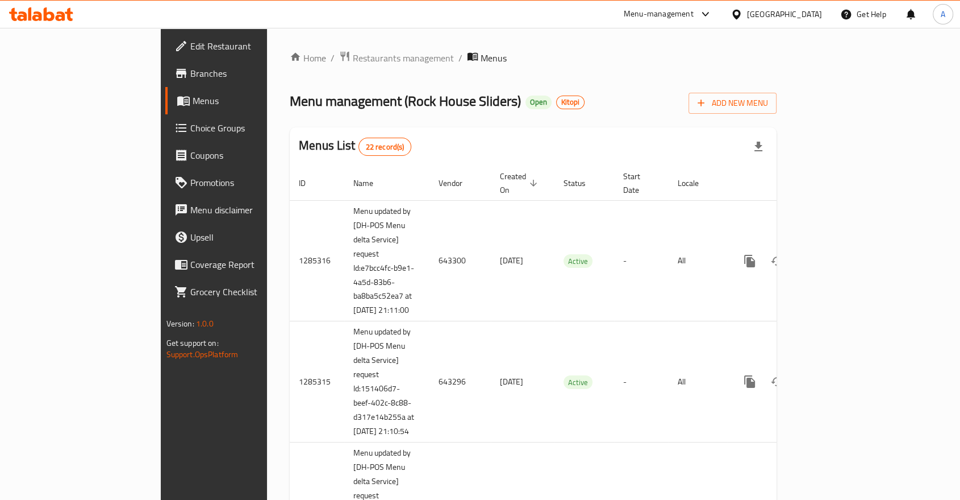  Describe the element at coordinates (385, 147) in the screenshot. I see `div: Total records count` at that location.